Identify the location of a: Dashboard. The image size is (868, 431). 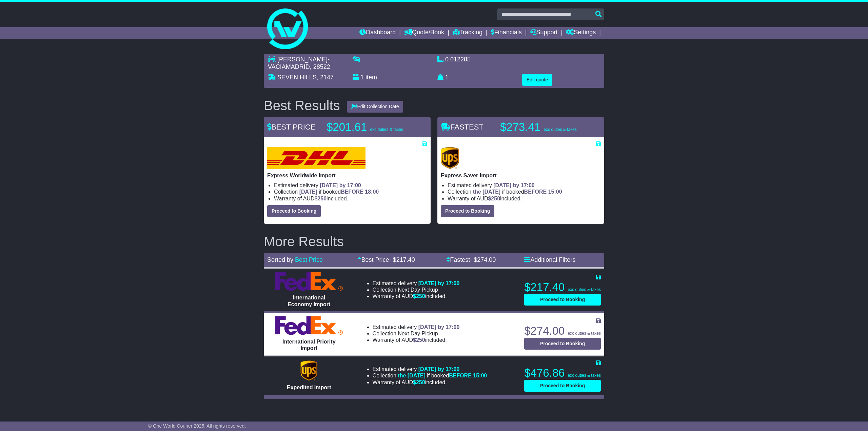
(378, 33).